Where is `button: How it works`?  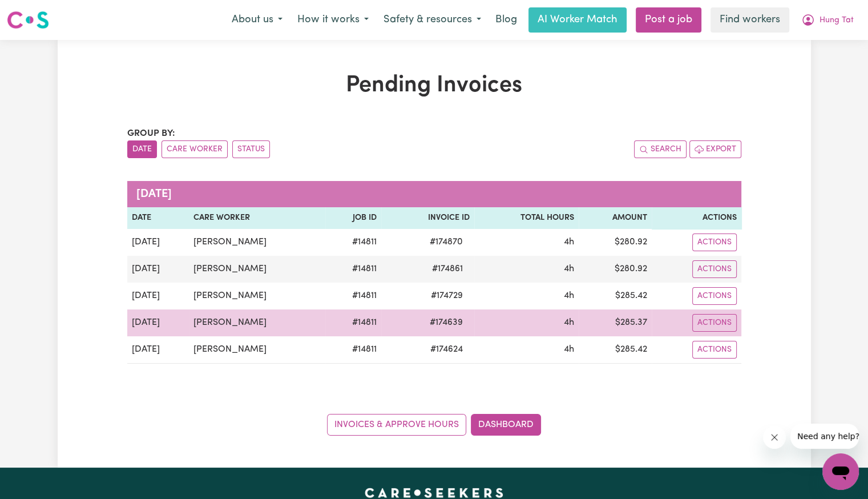
button: How it works is located at coordinates (333, 20).